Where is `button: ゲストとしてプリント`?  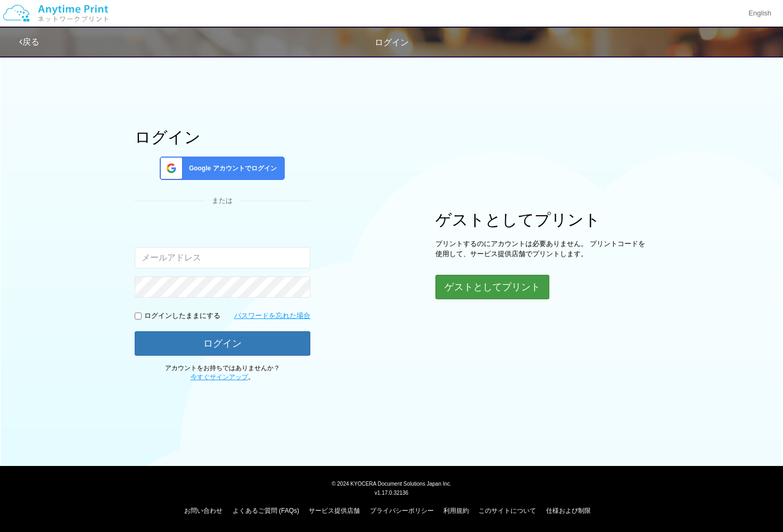
button: ゲストとしてプリント is located at coordinates (492, 287).